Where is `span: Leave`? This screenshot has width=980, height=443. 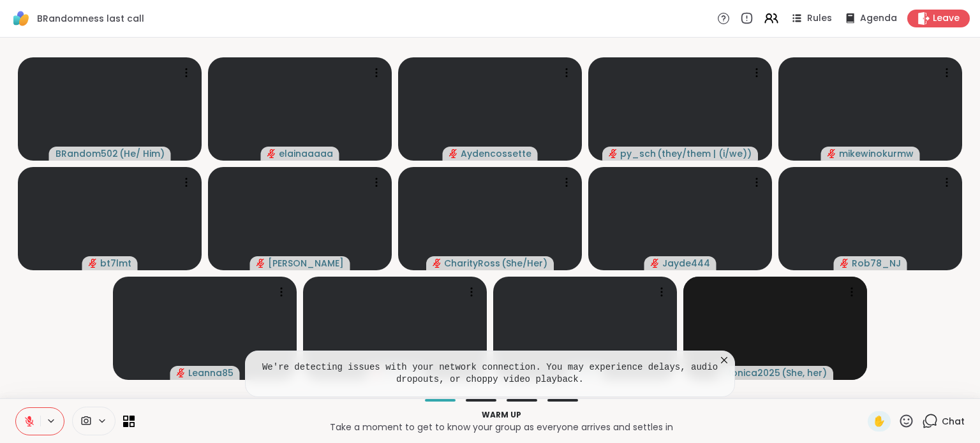 span: Leave is located at coordinates (947, 18).